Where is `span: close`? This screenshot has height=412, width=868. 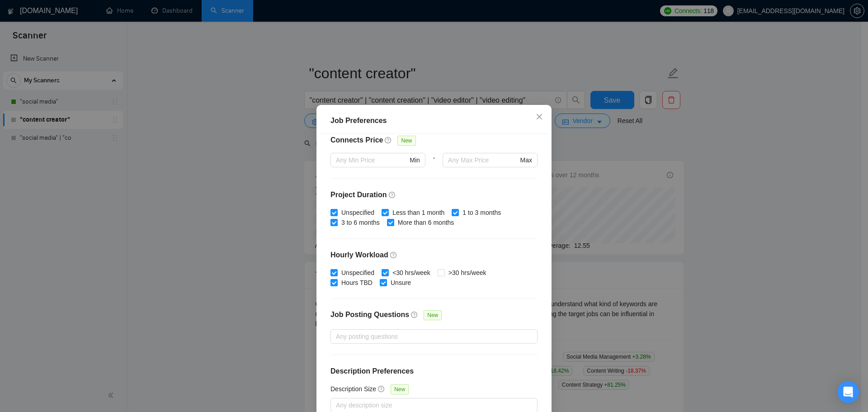
span: close is located at coordinates (539, 116).